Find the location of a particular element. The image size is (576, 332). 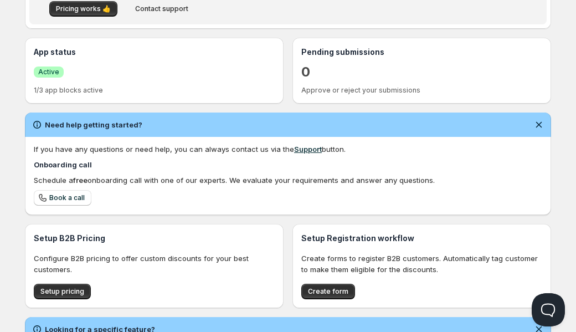

p: Configure B2B pricing to offer custom discounts for your best customers. is located at coordinates (154, 264).